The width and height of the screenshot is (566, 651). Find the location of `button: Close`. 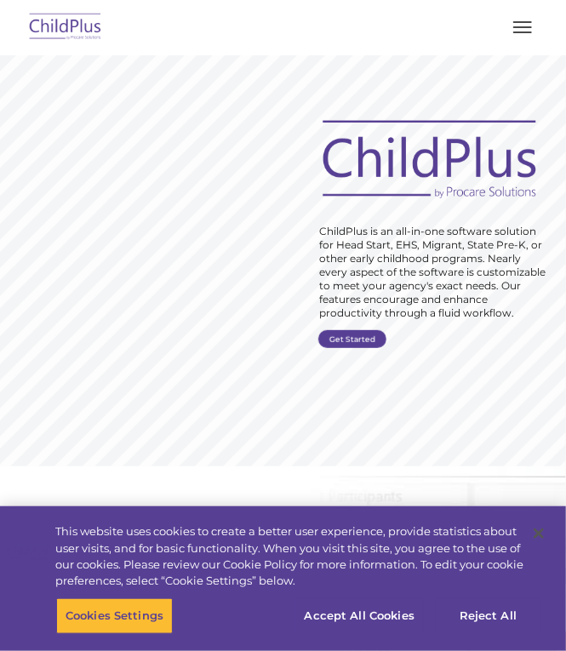

button: Close is located at coordinates (539, 534).